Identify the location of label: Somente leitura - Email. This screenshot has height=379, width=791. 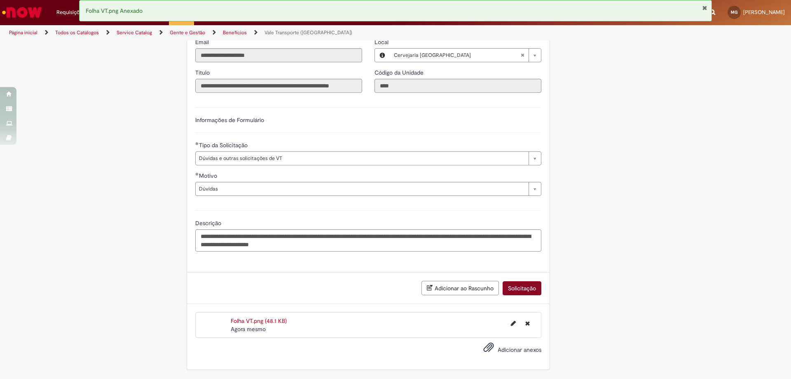
(203, 42).